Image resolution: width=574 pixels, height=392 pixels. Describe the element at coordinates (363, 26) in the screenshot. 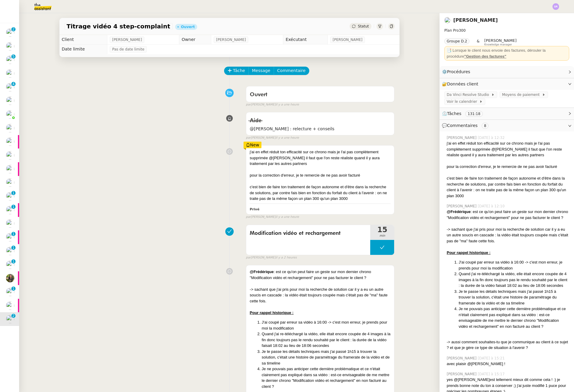

I see `span: Statut` at that location.